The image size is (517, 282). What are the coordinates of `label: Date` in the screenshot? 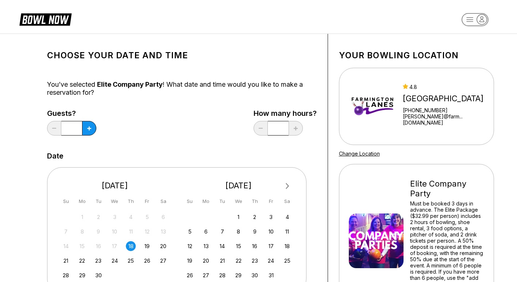 It's located at (55, 156).